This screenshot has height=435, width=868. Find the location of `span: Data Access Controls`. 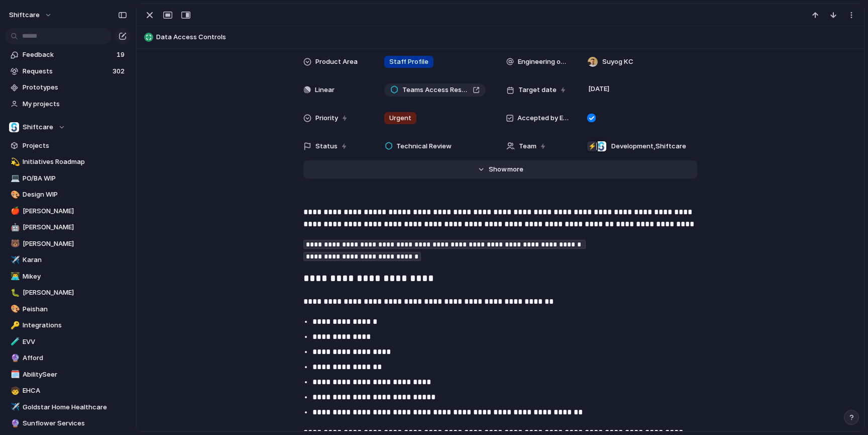

span: Data Access Controls is located at coordinates (508, 37).